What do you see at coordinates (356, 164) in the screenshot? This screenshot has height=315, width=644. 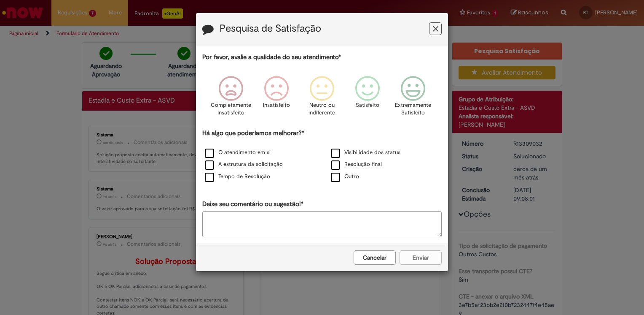 I see `label: Resolução final` at bounding box center [356, 164].